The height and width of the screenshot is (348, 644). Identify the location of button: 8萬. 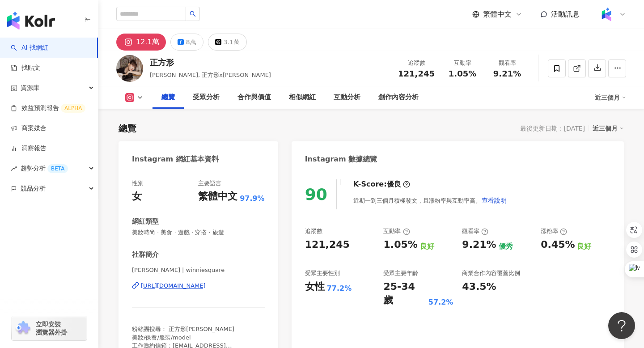
(187, 42).